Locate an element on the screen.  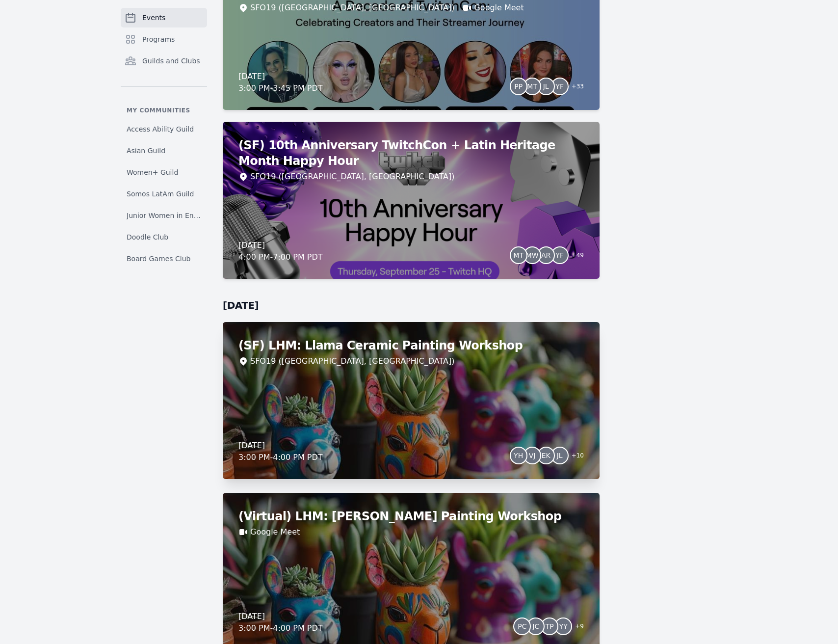
span: TP is located at coordinates (550, 626).